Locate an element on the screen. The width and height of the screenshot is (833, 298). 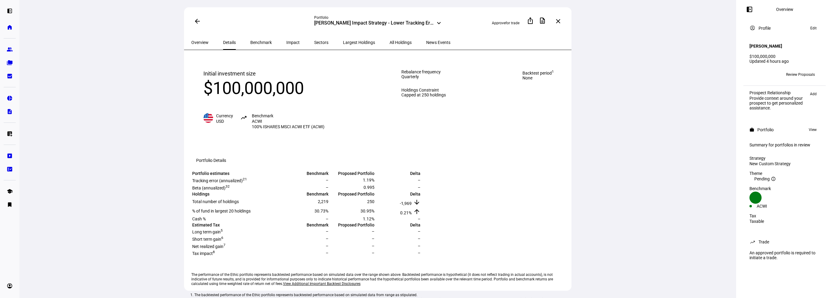
span: Overview is located at coordinates (200, 42).